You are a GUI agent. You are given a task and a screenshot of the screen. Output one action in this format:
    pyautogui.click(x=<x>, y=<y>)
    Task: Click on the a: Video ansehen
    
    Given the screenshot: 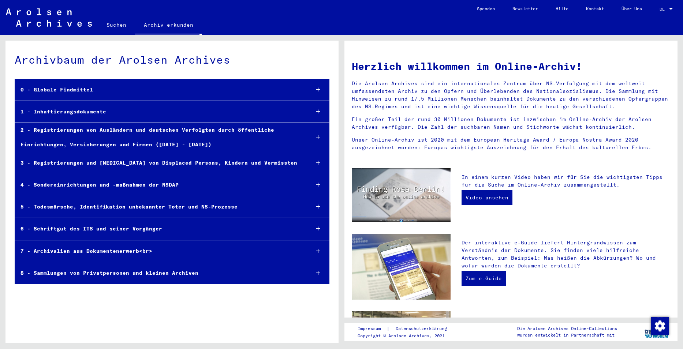 What is the action you would take?
    pyautogui.click(x=487, y=198)
    